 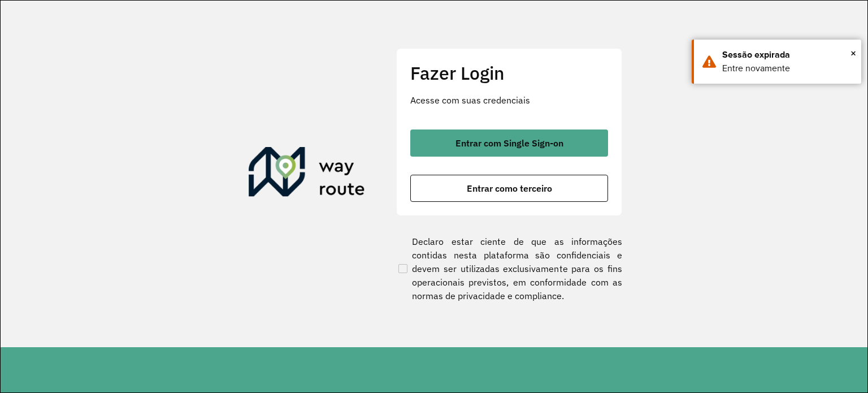 What do you see at coordinates (307, 174) in the screenshot?
I see `img: Roteirizador AmbevTech` at bounding box center [307, 174].